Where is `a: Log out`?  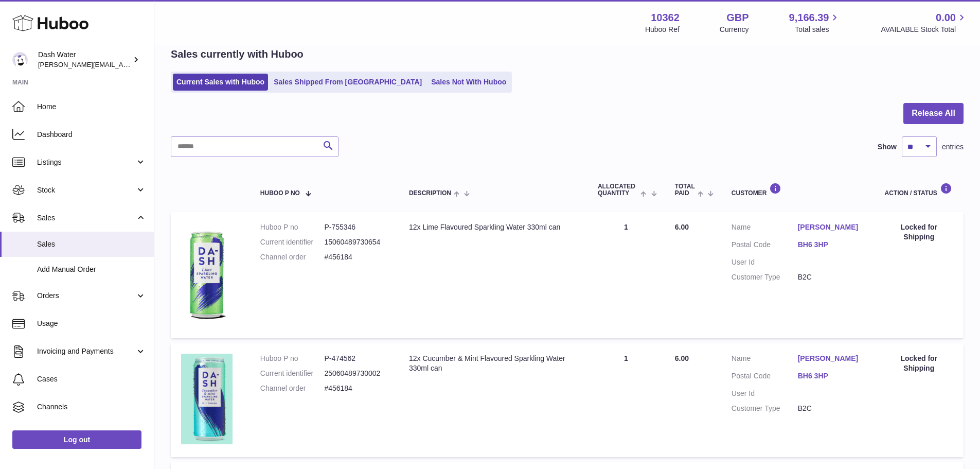 a: Log out is located at coordinates (77, 440).